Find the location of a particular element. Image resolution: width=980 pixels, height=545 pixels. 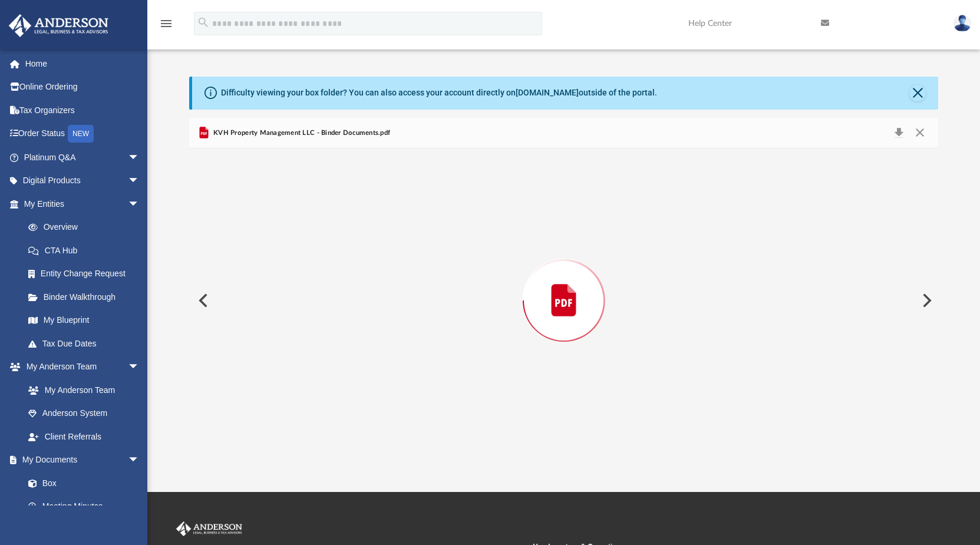

a: My Anderson Teamarrow_drop_down is located at coordinates (79, 367).